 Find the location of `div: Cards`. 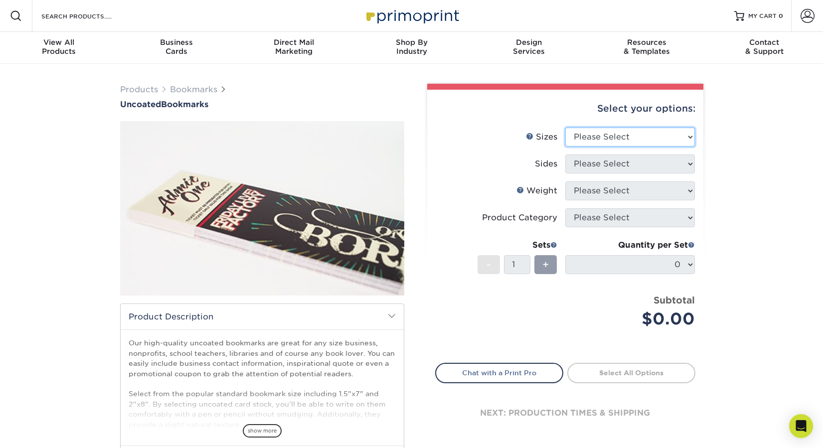

div: Cards is located at coordinates (176, 47).